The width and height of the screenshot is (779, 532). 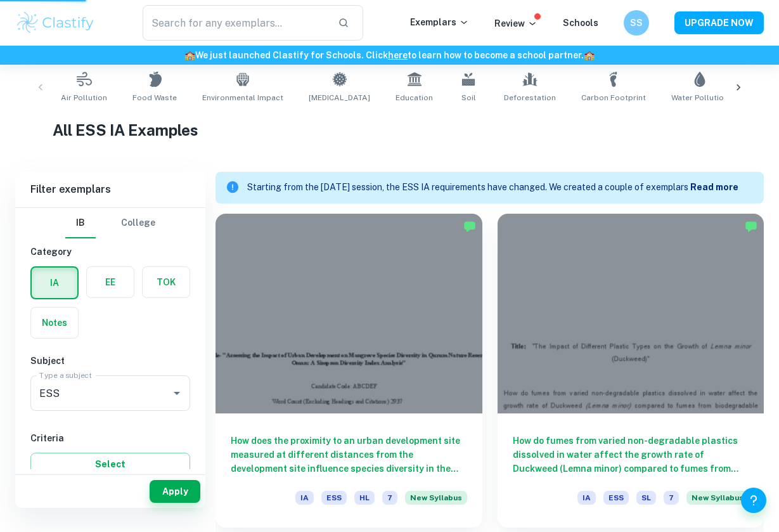 I want to click on h6: Criteria, so click(x=110, y=438).